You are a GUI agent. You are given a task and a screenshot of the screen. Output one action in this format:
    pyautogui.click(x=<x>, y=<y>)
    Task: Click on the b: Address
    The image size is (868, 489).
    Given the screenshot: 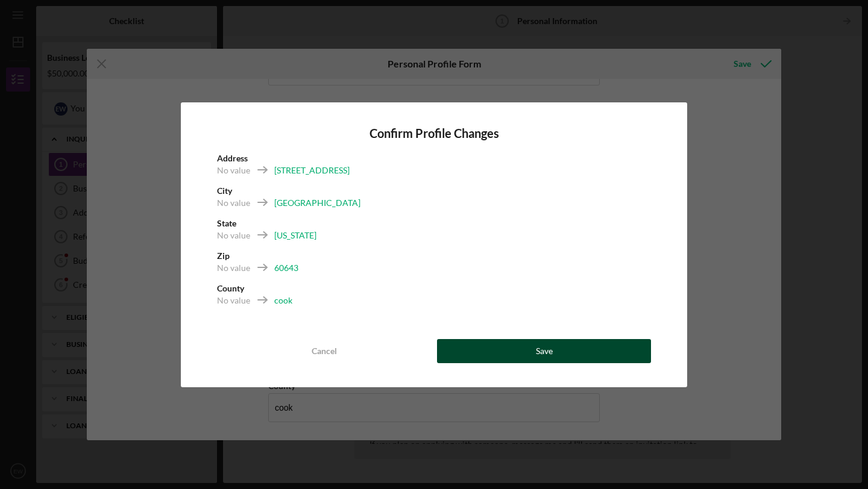 What is the action you would take?
    pyautogui.click(x=232, y=158)
    